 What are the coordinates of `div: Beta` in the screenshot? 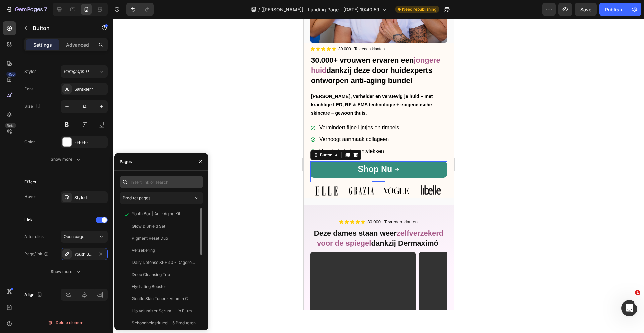 It's located at (10, 125).